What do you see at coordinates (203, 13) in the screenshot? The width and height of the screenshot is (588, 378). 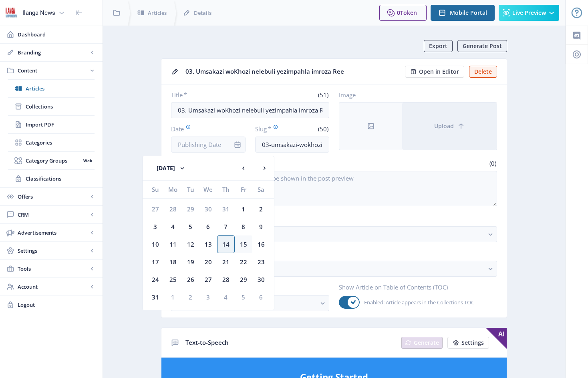 I see `span: Details` at bounding box center [203, 13].